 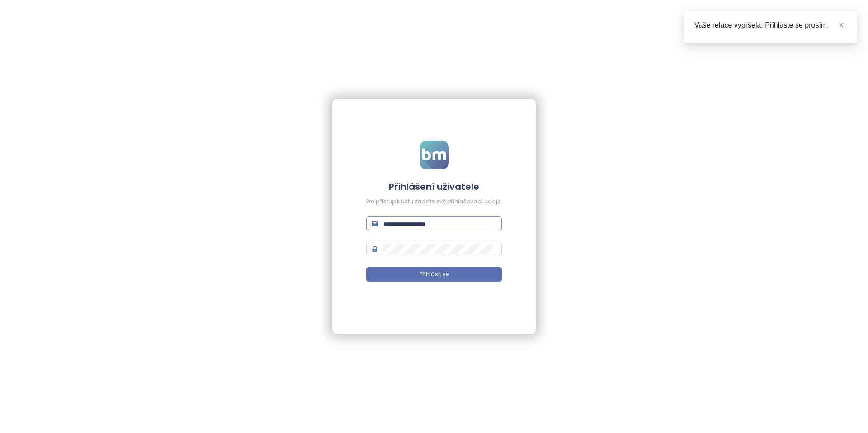 I want to click on span: close, so click(x=841, y=25).